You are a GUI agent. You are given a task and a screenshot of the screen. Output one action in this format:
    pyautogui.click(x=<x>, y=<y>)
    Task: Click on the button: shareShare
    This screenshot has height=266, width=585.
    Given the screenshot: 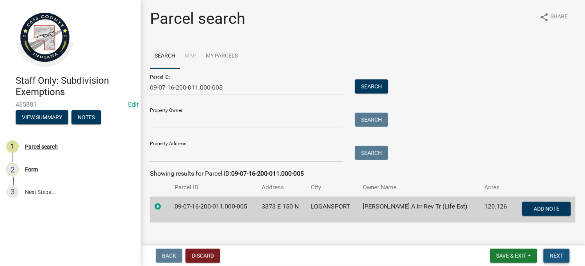 What is the action you would take?
    pyautogui.click(x=554, y=17)
    